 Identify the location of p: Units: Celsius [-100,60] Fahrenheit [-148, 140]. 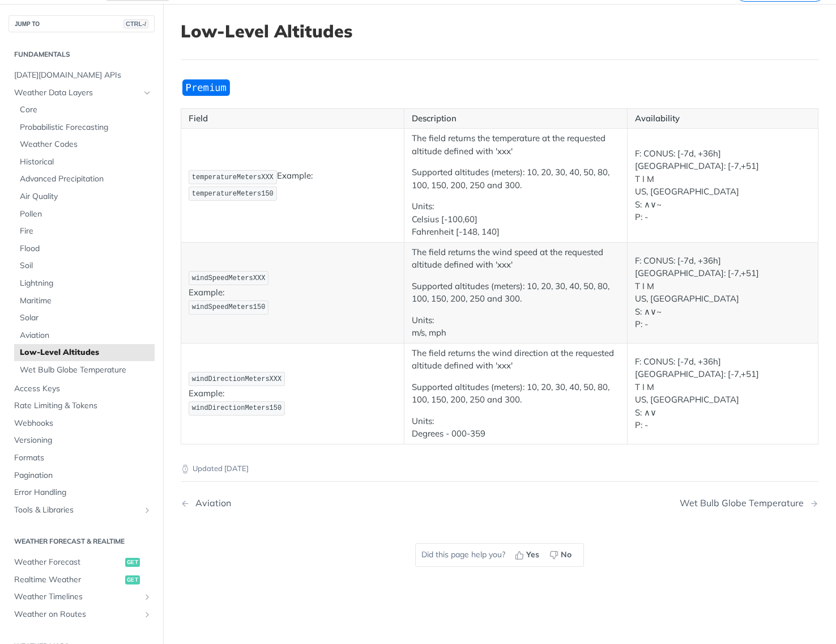
(515, 219).